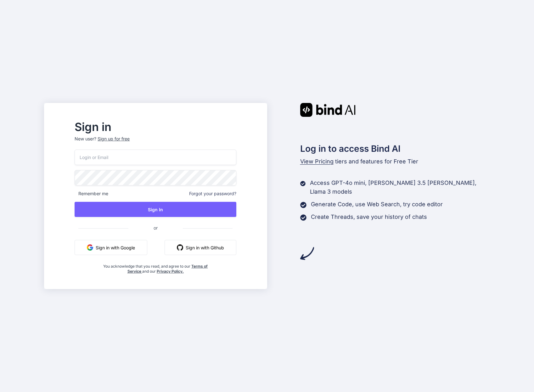 The width and height of the screenshot is (534, 392). What do you see at coordinates (395, 161) in the screenshot?
I see `p: tiers and features for Free Tier` at bounding box center [395, 161].